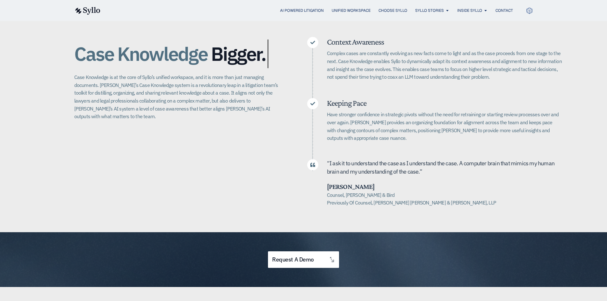  What do you see at coordinates (470, 11) in the screenshot?
I see `a: Inside Syllo` at bounding box center [470, 11].